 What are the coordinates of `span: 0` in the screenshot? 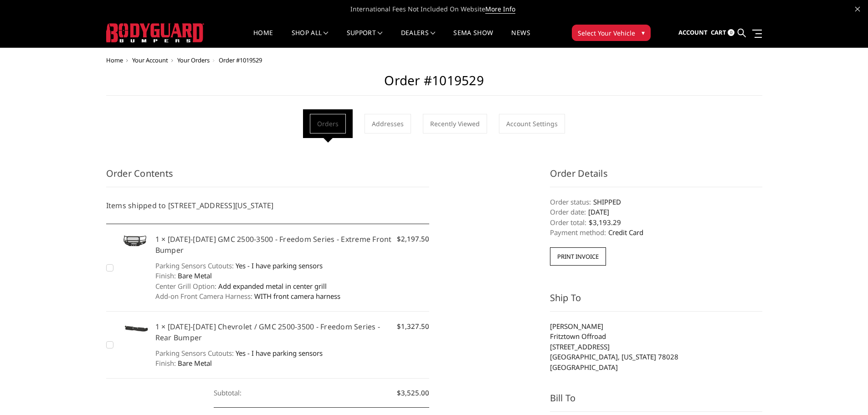 It's located at (731, 32).